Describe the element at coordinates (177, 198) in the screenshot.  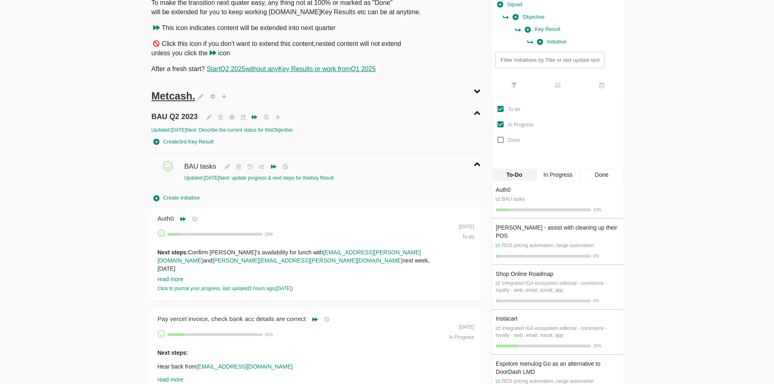
I see `span: Create Initiative` at that location.